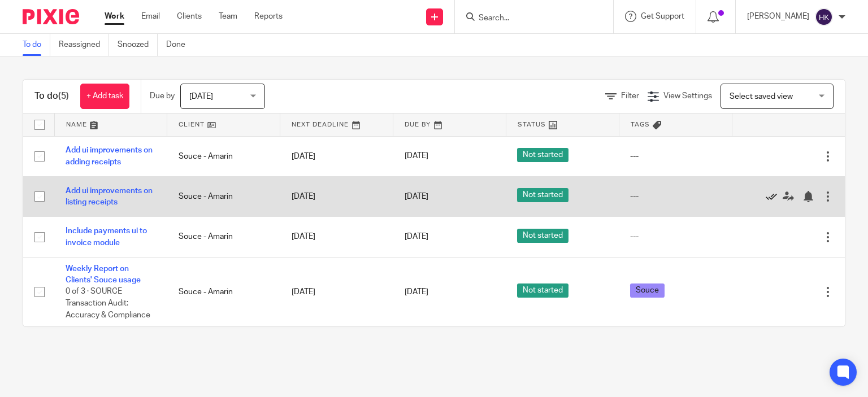 The height and width of the screenshot is (397, 868). Describe the element at coordinates (647, 290) in the screenshot. I see `span: Souce` at that location.